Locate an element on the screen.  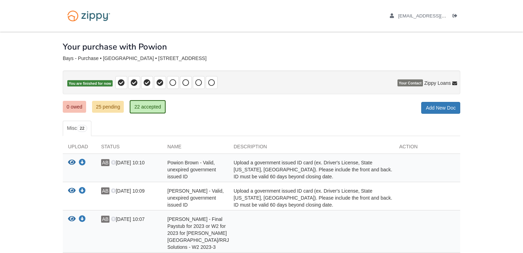
div: Status is located at coordinates (129, 148).